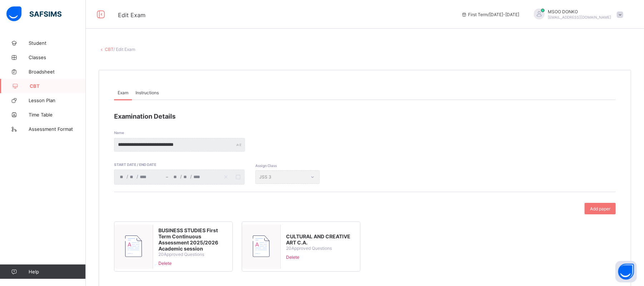  What do you see at coordinates (266, 166) in the screenshot?
I see `span: Assign Class` at bounding box center [266, 166].